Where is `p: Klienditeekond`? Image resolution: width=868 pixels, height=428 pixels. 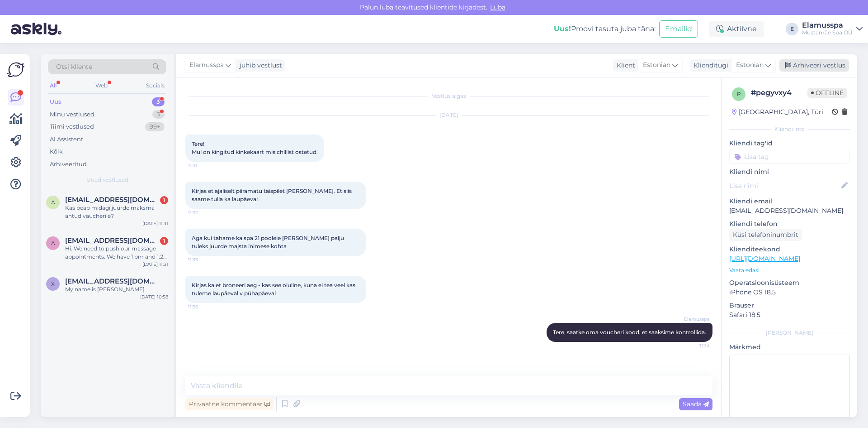 p: Klienditeekond is located at coordinates (789, 249).